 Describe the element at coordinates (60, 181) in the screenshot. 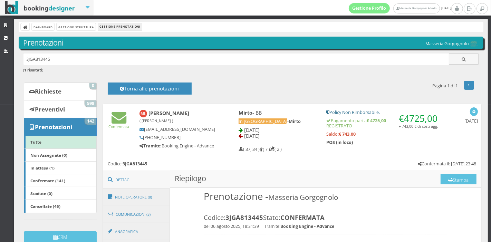

I see `a: Confermate (141)` at that location.